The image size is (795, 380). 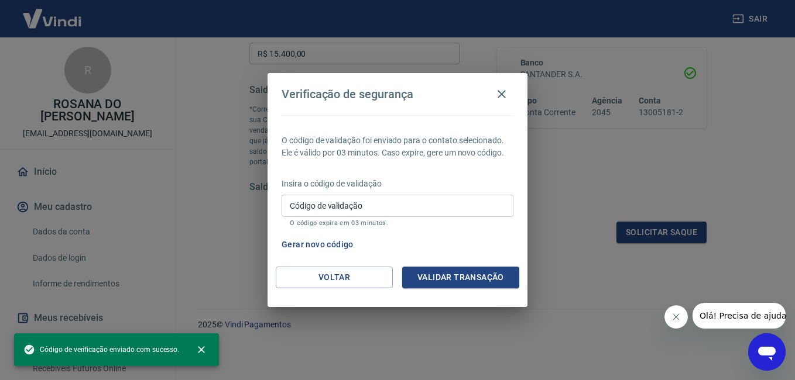 I want to click on p: O código expira em 03 minutos., so click(x=397, y=223).